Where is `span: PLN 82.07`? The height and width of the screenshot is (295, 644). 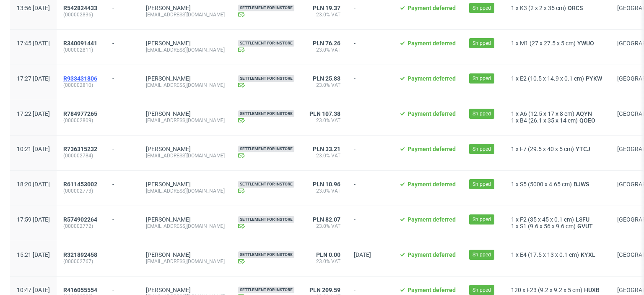
span: PLN 82.07 is located at coordinates (327, 219).